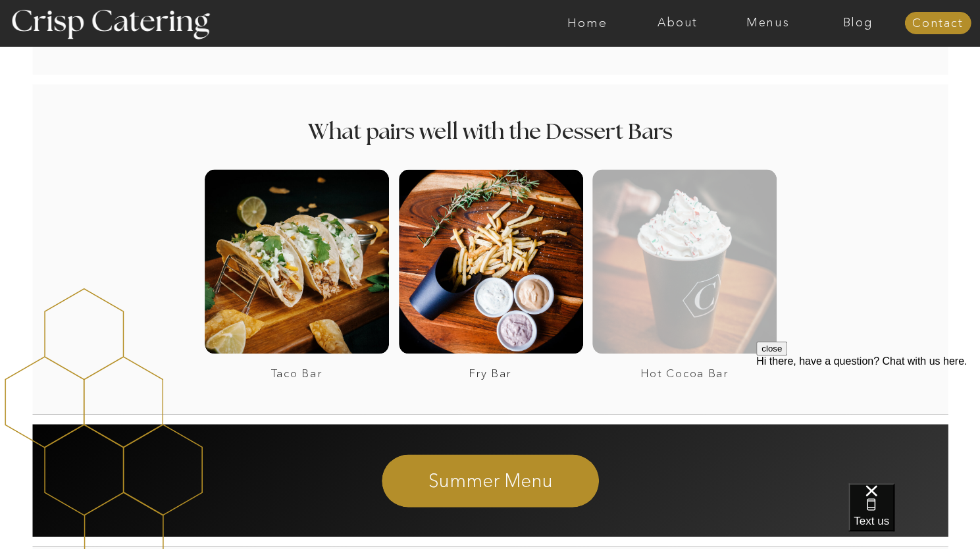  What do you see at coordinates (490, 132) in the screenshot?
I see `h2: What pairs well with the Dessert Bars` at bounding box center [490, 132].